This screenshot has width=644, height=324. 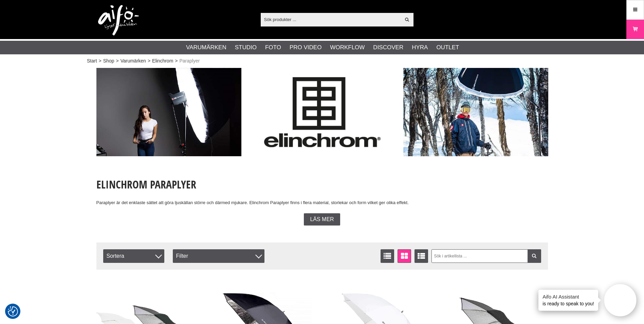 What do you see at coordinates (568, 300) in the screenshot?
I see `div: is ready to speak to you!` at bounding box center [568, 300].